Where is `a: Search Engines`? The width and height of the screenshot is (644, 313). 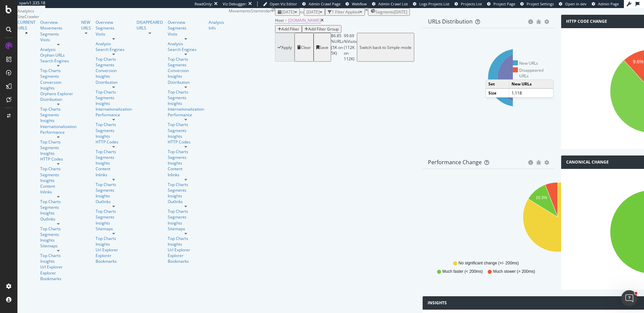 a: Search Engines is located at coordinates (113, 49).